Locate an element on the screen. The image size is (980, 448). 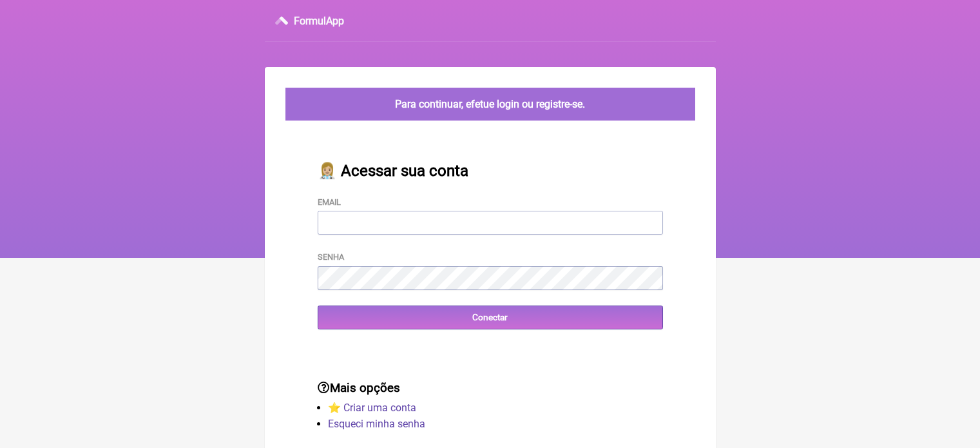
h3: FormulApp is located at coordinates (319, 21).